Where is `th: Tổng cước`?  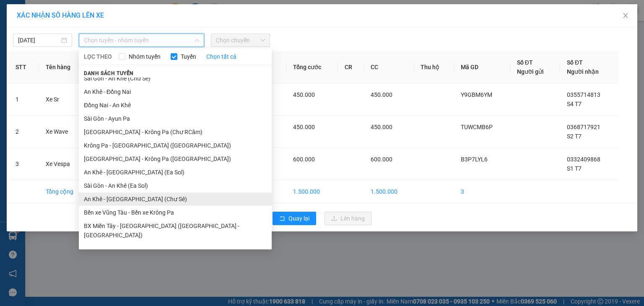
th: Tổng cước is located at coordinates (312, 67).